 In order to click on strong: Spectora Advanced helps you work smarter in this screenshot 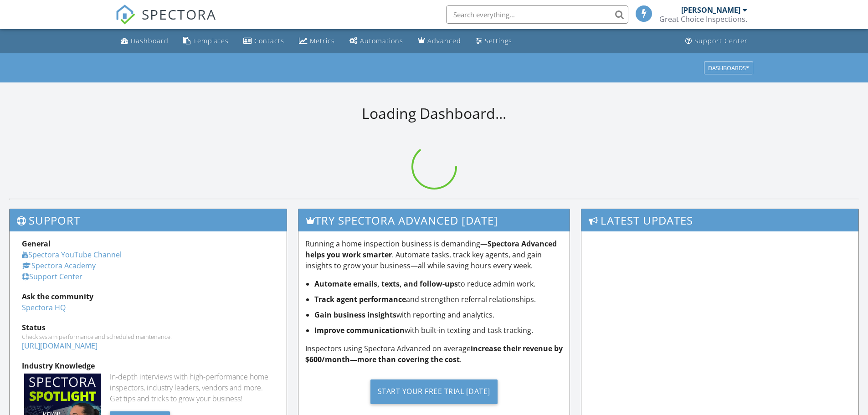, I will do `click(431, 249)`.